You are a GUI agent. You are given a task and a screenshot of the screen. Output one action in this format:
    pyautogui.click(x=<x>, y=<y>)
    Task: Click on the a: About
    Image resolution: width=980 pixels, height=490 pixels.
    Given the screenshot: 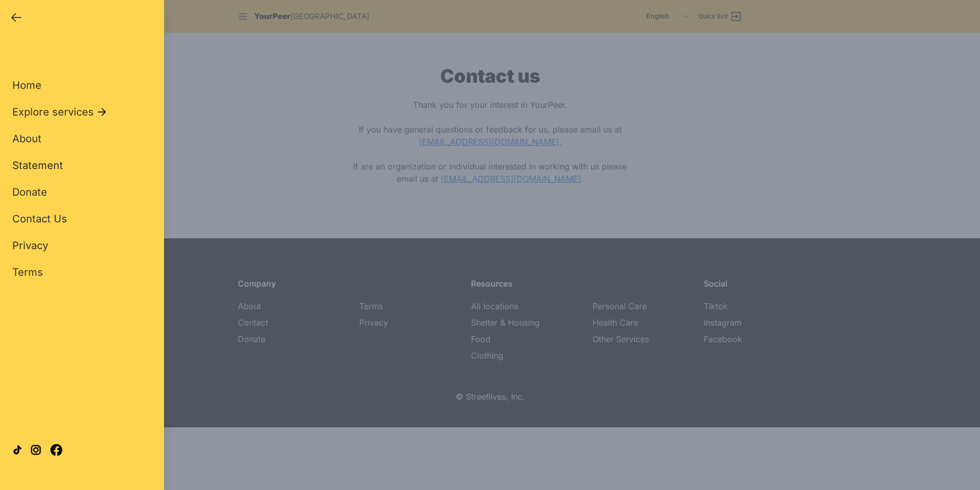 What is the action you would take?
    pyautogui.click(x=27, y=138)
    